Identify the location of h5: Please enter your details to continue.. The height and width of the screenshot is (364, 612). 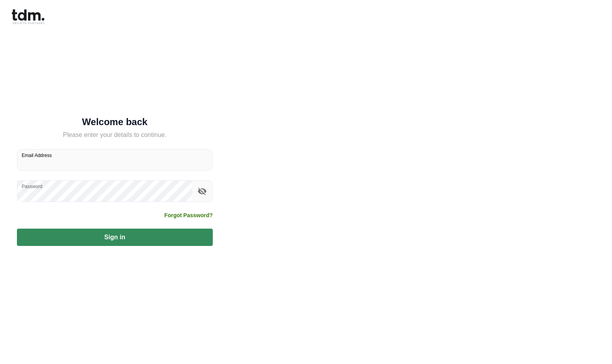
(115, 135).